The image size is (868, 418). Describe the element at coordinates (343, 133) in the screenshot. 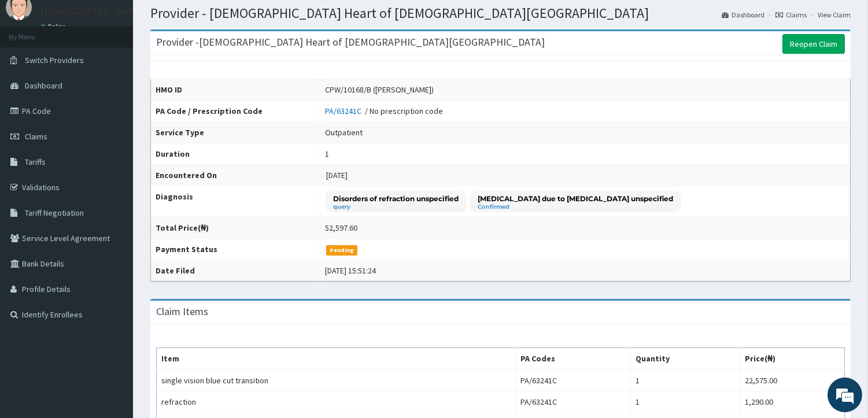

I see `div: Outpatient` at that location.